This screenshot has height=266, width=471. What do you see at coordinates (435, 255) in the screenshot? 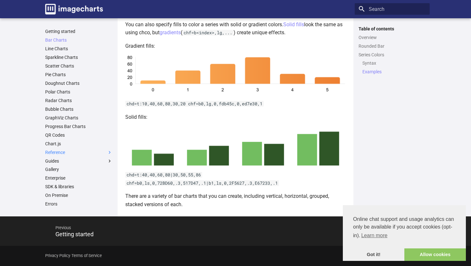
I see `a: allow cookies` at bounding box center [435, 255].